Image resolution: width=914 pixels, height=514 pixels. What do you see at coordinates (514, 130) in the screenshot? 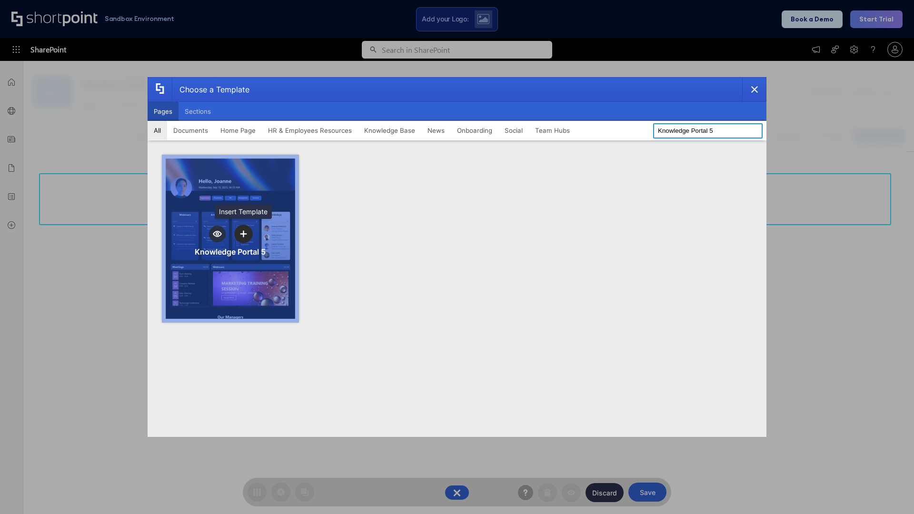
I see `button: Social` at bounding box center [514, 130].